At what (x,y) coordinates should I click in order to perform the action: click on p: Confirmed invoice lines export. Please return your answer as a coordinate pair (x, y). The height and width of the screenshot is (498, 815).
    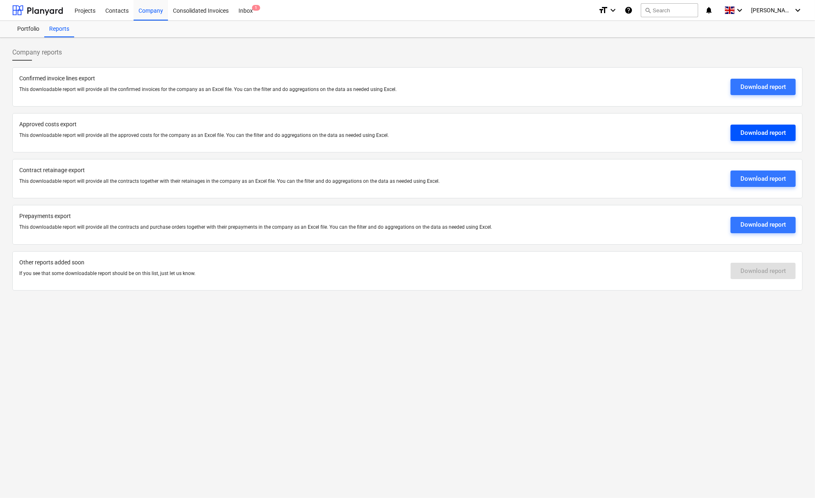
    Looking at the image, I should click on (372, 78).